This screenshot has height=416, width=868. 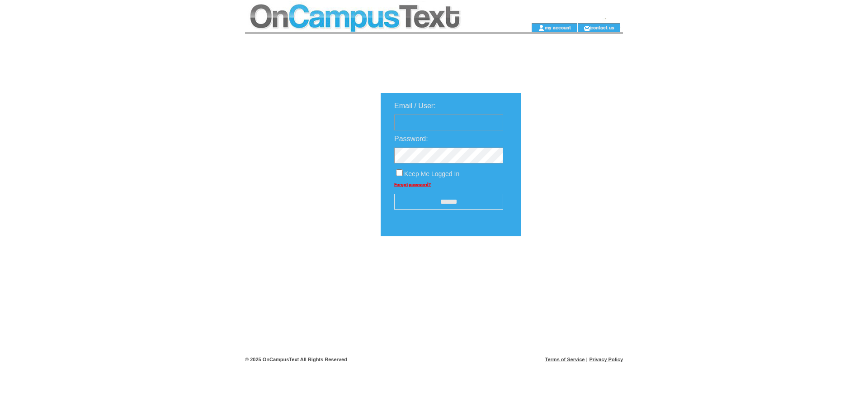 What do you see at coordinates (586, 28) in the screenshot?
I see `img: contact_us_icon.gif` at bounding box center [586, 28].